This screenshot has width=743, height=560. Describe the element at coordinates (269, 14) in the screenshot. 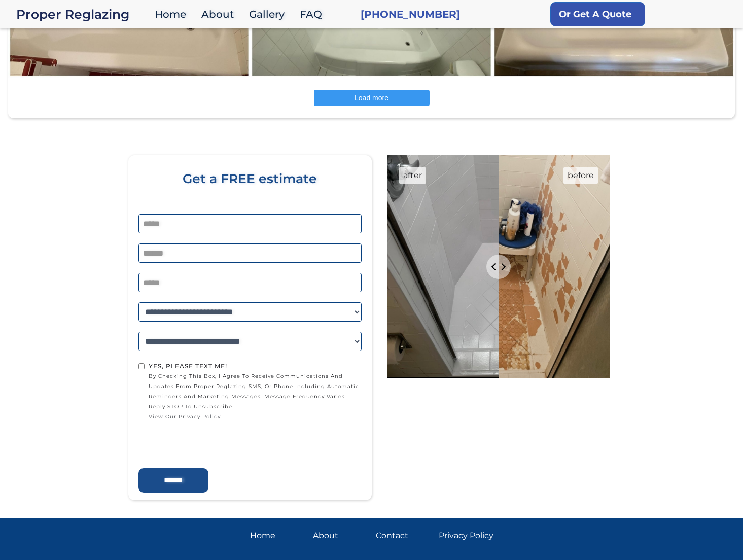

I see `a: Gallery` at that location.